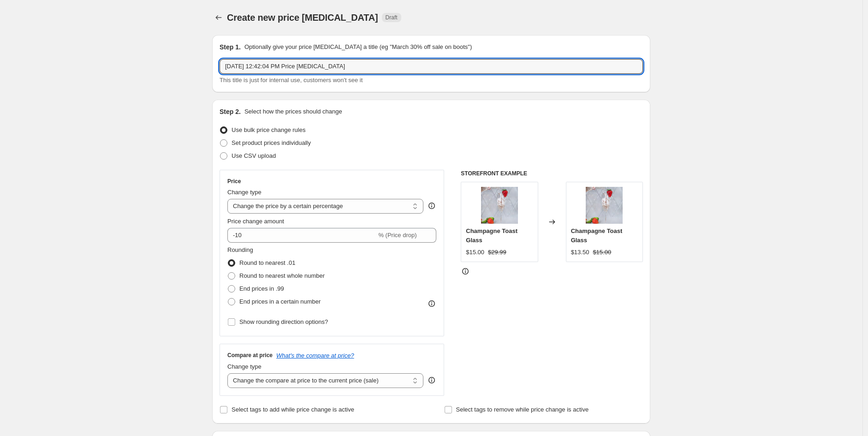 The height and width of the screenshot is (436, 868). I want to click on span: % (Price drop), so click(397, 235).